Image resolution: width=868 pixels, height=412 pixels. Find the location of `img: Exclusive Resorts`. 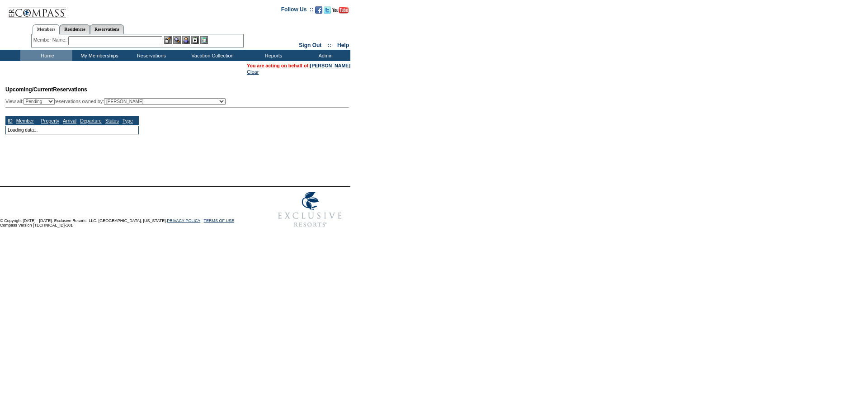

img: Exclusive Resorts is located at coordinates (310, 210).